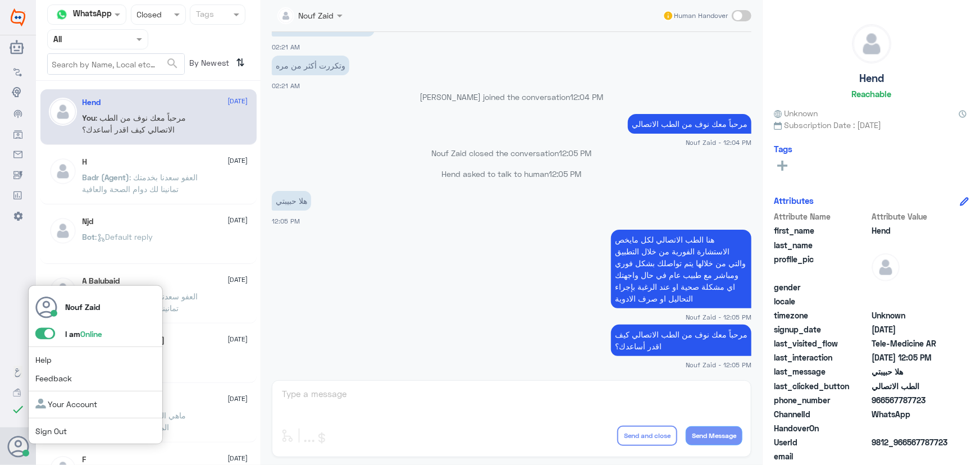 This screenshot has height=465, width=980. What do you see at coordinates (18, 446) in the screenshot?
I see `button: Avatar` at bounding box center [18, 446].